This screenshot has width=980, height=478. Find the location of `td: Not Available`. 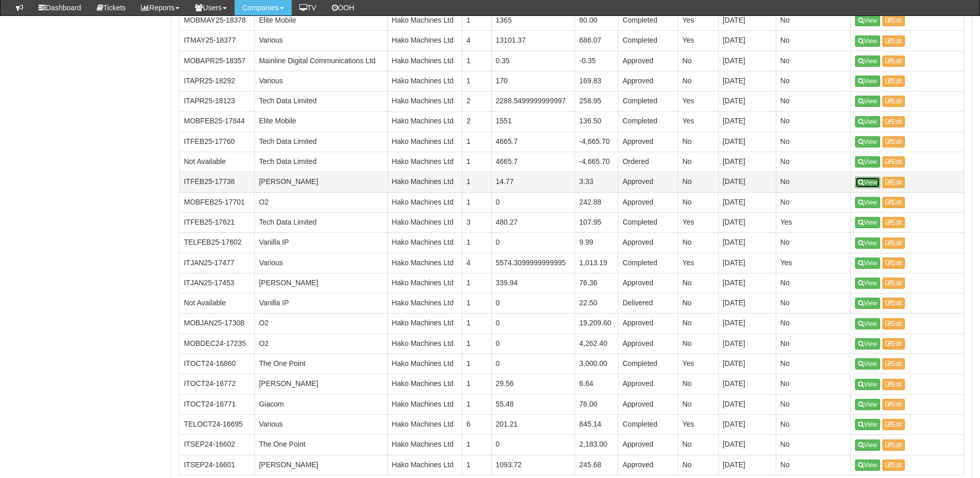

td: Not Available is located at coordinates (217, 303).